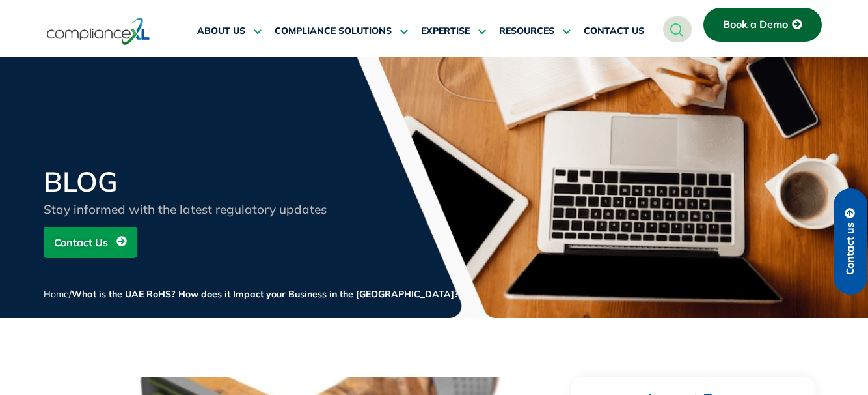 The height and width of the screenshot is (395, 868). I want to click on img: logo-one.svg, so click(98, 31).